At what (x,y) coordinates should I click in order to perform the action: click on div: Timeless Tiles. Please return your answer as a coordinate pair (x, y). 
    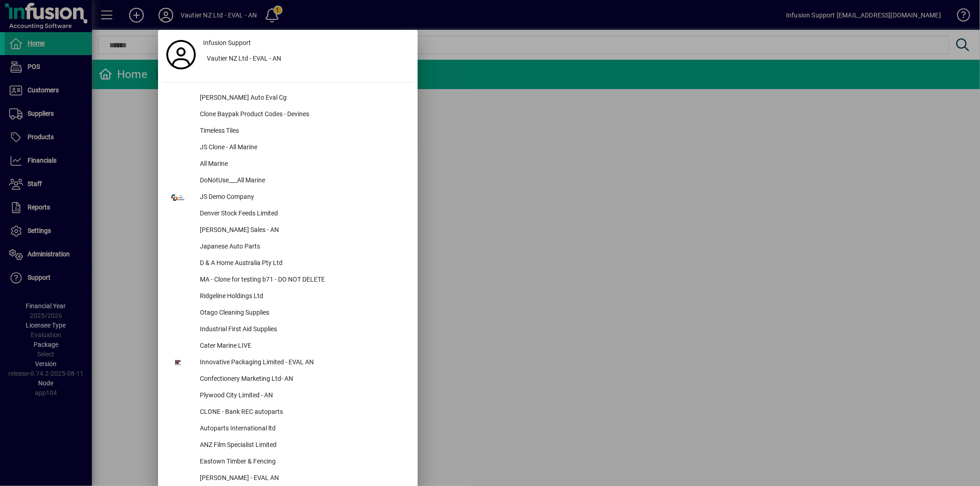
    Looking at the image, I should click on (303, 131).